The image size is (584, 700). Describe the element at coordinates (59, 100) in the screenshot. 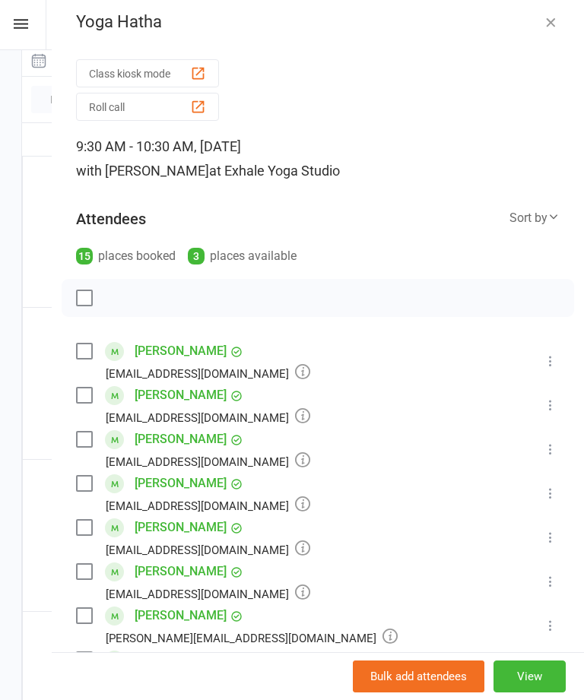

I see `button: Day` at that location.